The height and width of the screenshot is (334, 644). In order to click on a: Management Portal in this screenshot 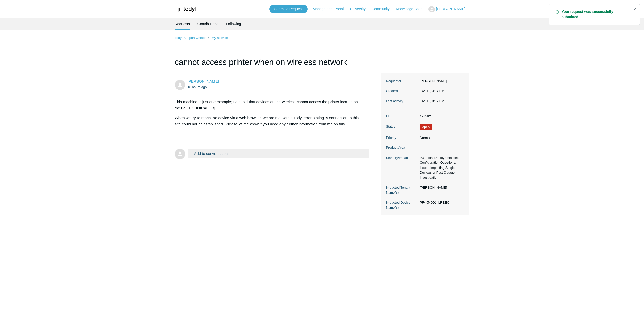, I will do `click(330, 9)`.